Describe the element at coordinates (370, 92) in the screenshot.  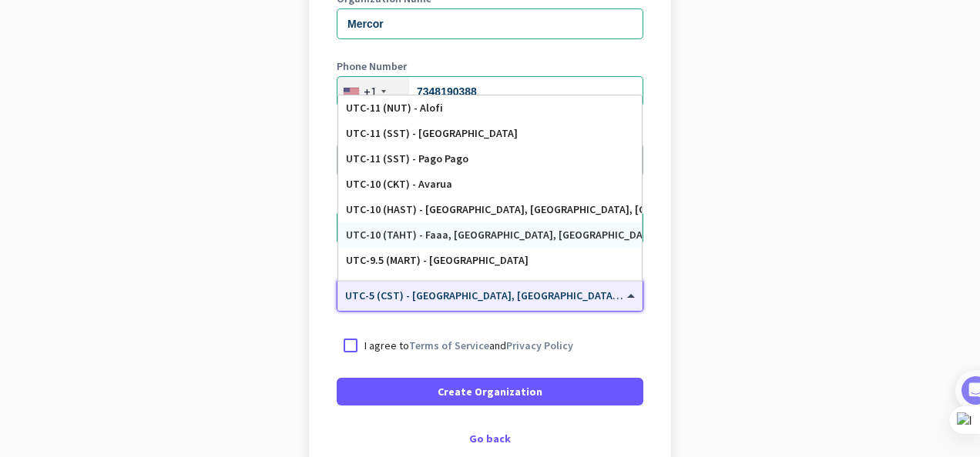
I see `div: +1` at that location.